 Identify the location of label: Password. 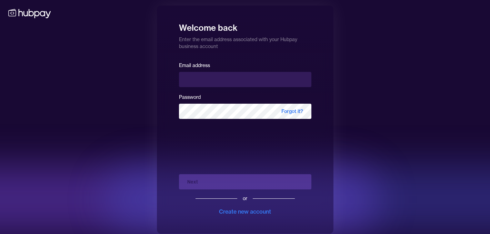
(190, 97).